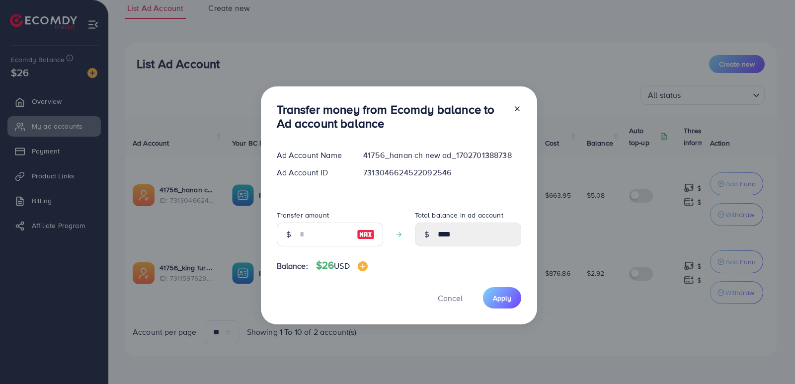 This screenshot has width=795, height=384. What do you see at coordinates (391, 117) in the screenshot?
I see `h3: Transfer money from Ecomdy balance to Ad account balance` at bounding box center [391, 117].